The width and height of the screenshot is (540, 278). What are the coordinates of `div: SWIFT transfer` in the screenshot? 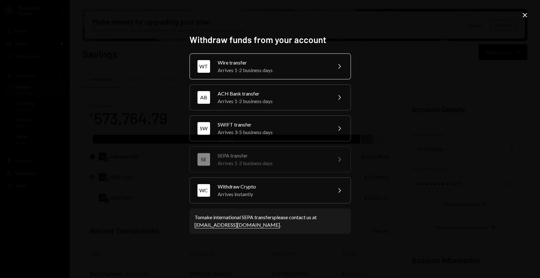 It's located at (273, 125).